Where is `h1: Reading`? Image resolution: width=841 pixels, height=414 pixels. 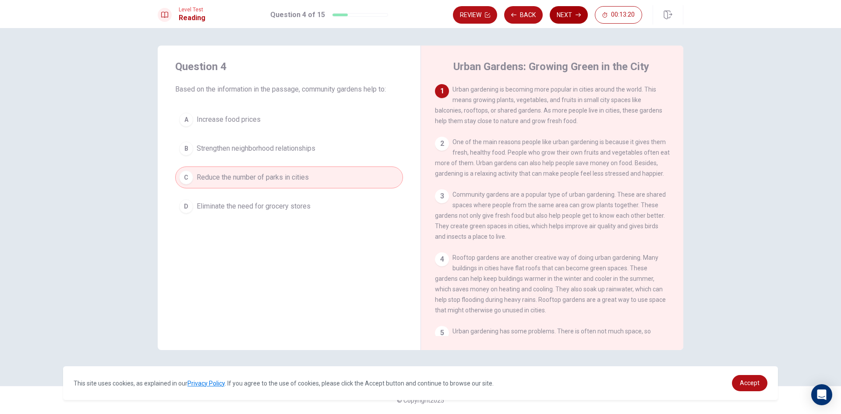 h1: Reading is located at coordinates (192, 18).